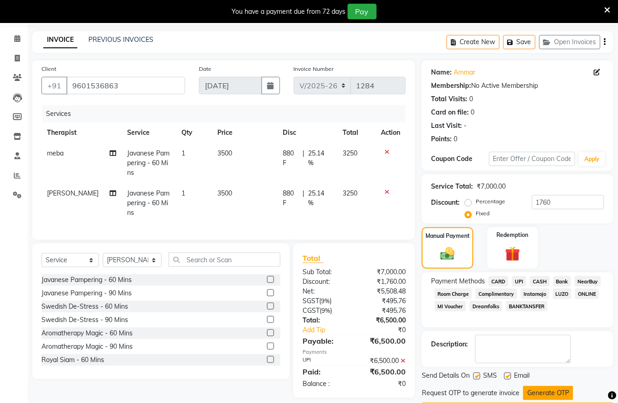 The width and height of the screenshot is (618, 403). Describe the element at coordinates (496, 294) in the screenshot. I see `span: Complimentary` at that location.